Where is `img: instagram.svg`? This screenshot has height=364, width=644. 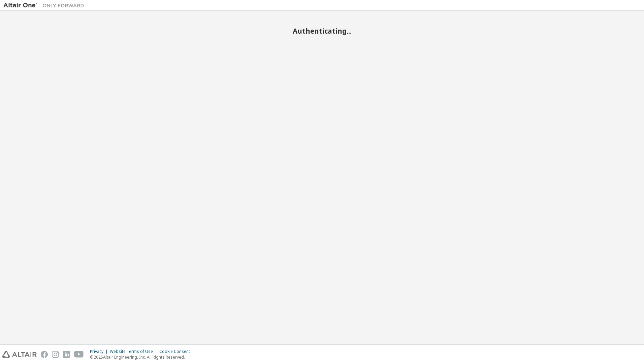 img: instagram.svg is located at coordinates (55, 355).